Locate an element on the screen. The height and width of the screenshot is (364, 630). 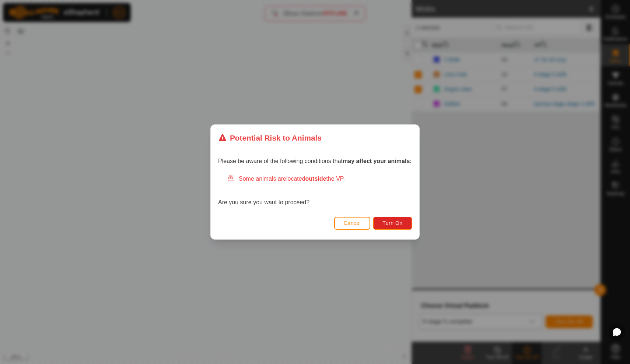
span: located the VP. is located at coordinates (315, 179).